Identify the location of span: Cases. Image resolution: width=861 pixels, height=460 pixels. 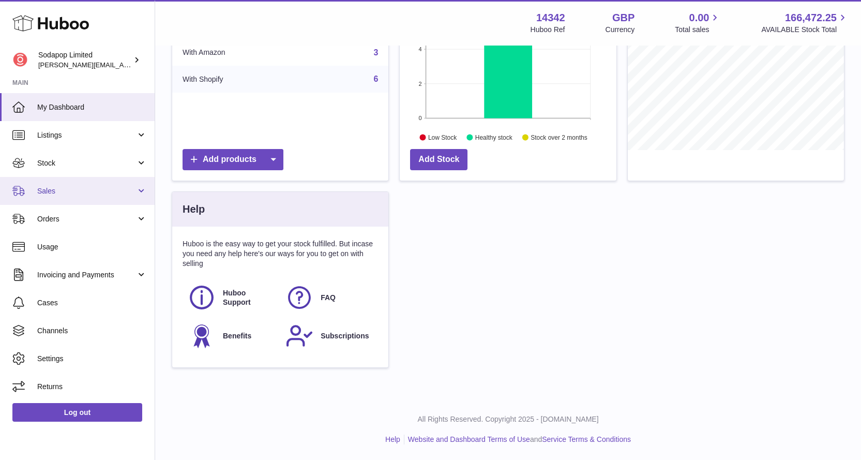
(92, 303).